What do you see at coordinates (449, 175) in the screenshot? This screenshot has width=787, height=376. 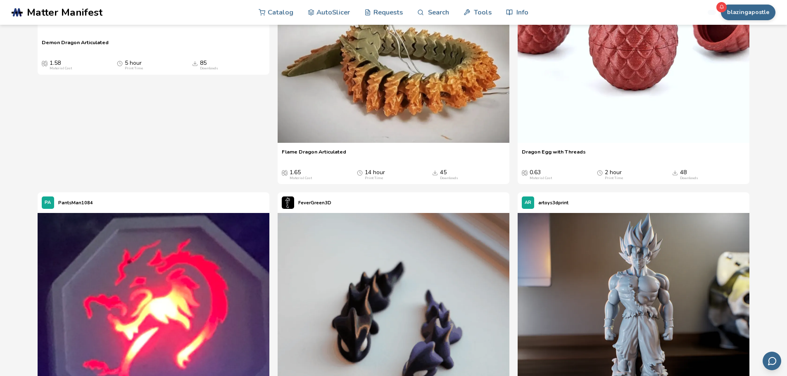 I see `div: 45` at bounding box center [449, 175].